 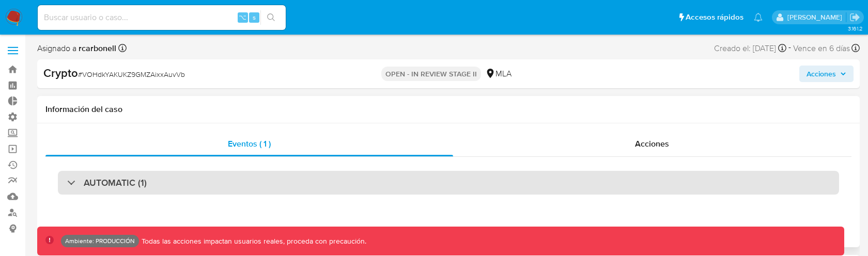 I want to click on h1: Información del caso, so click(x=449, y=110).